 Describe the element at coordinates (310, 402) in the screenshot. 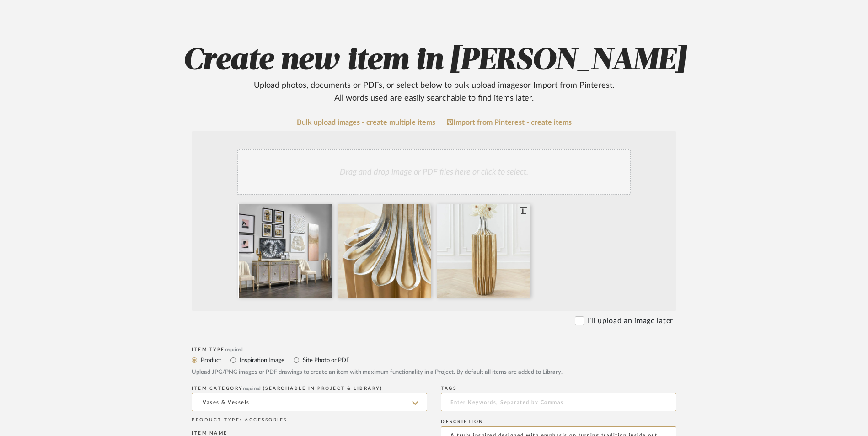

I see `input: Type a category to search and select` at that location.